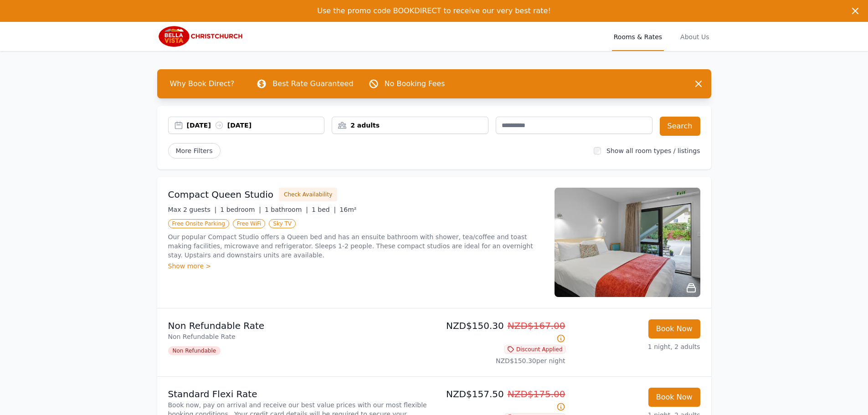  What do you see at coordinates (201, 36) in the screenshot?
I see `img: Bella Vista Christchurch` at bounding box center [201, 36].